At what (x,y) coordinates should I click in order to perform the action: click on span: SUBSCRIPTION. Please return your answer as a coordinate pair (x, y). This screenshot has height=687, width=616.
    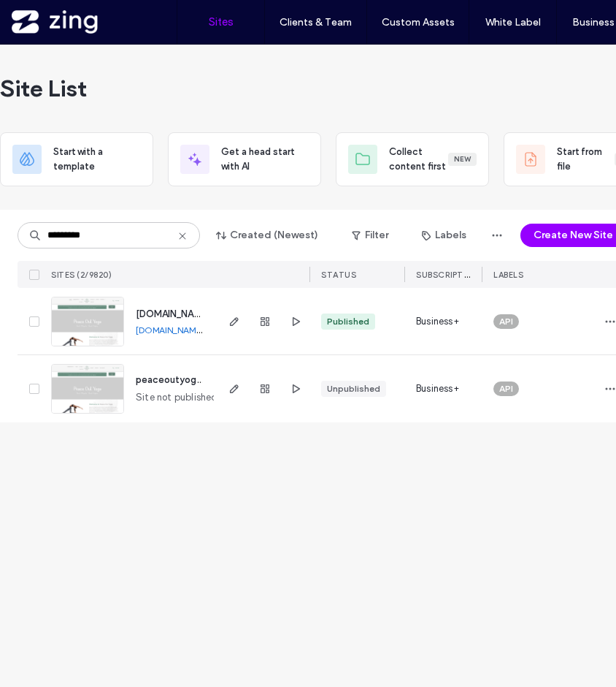
    Looking at the image, I should click on (447, 274).